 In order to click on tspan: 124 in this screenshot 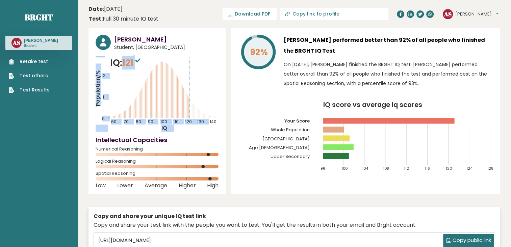, I will do `click(470, 169)`.